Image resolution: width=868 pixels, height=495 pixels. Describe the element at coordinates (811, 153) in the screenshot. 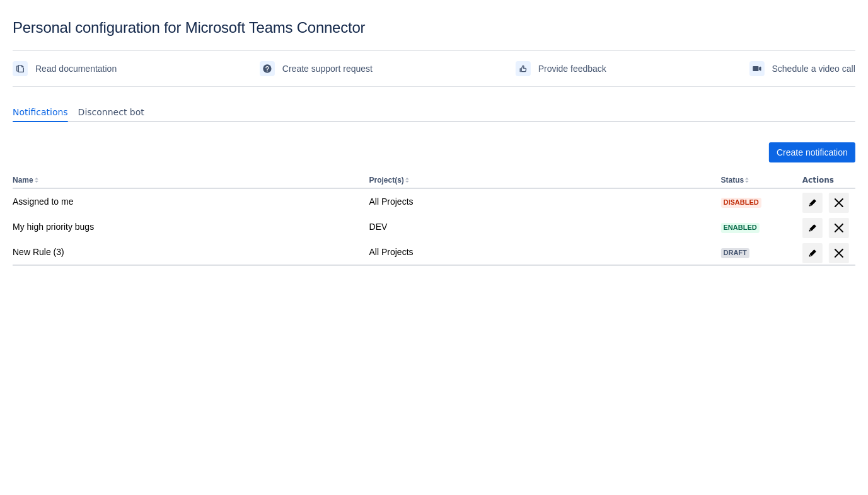

I see `button: Create notification` at that location.